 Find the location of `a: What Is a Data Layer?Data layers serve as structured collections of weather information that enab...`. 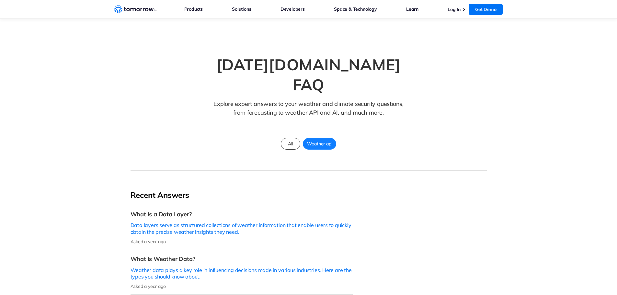

a: What Is a Data Layer?Data layers serve as structured collections of weather information that enab... is located at coordinates (242, 228).